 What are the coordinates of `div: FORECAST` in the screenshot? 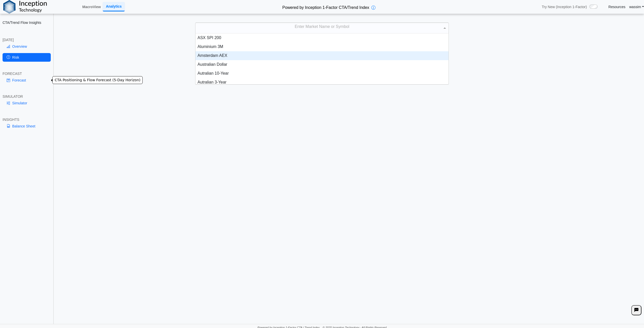 It's located at (27, 74).